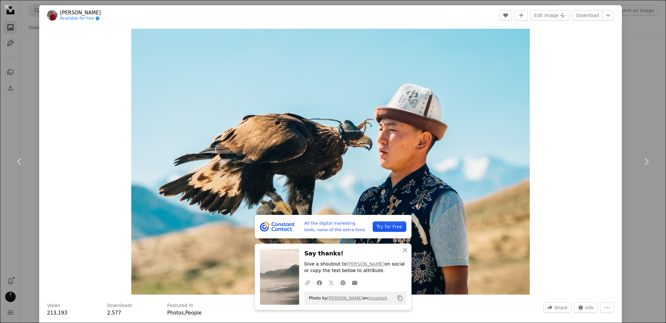  Describe the element at coordinates (355, 253) in the screenshot. I see `h3: Say thanks!` at that location.